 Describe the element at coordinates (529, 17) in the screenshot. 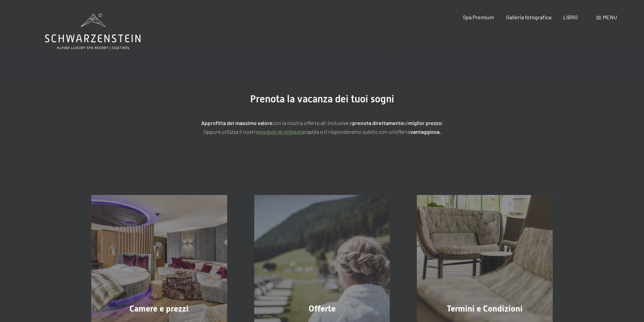

I see `a: Galleria fotografica` at that location.